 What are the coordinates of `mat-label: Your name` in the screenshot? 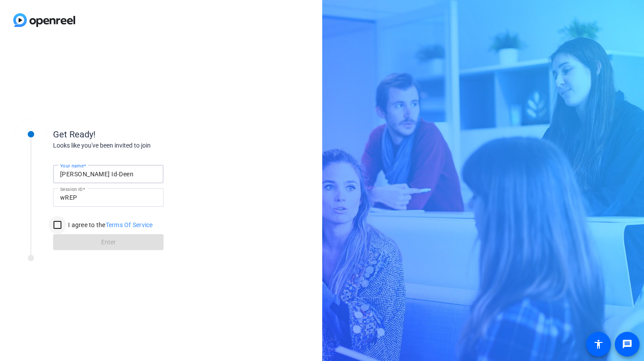 It's located at (72, 166).